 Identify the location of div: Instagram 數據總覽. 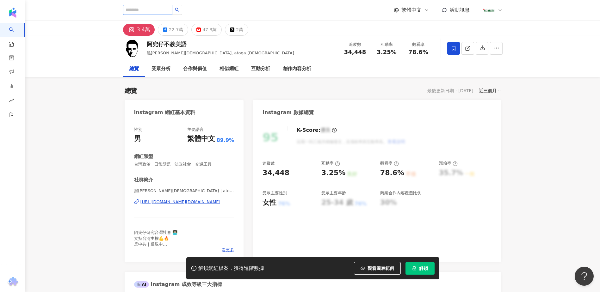
(288, 113).